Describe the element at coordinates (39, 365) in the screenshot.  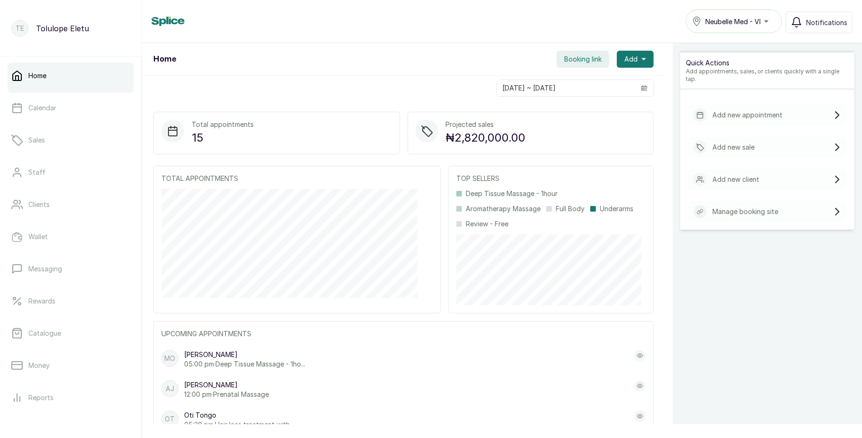
I see `p: Money` at that location.